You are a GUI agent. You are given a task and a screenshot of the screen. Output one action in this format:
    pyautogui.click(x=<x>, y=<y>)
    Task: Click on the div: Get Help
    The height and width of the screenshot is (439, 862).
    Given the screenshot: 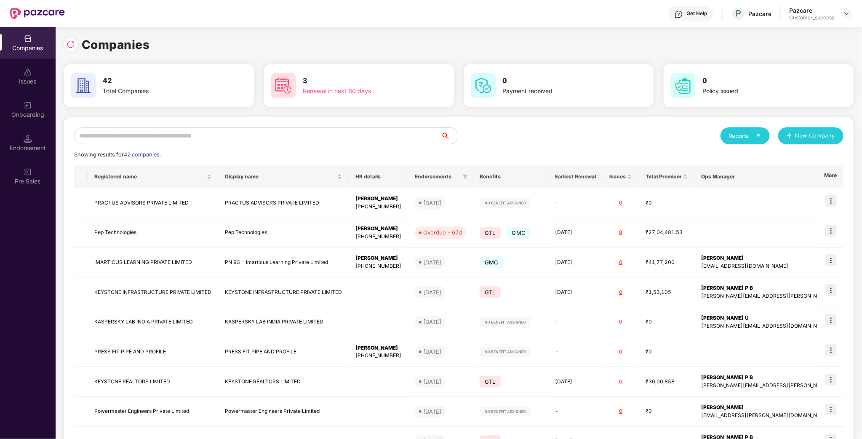 What is the action you would take?
    pyautogui.click(x=697, y=13)
    